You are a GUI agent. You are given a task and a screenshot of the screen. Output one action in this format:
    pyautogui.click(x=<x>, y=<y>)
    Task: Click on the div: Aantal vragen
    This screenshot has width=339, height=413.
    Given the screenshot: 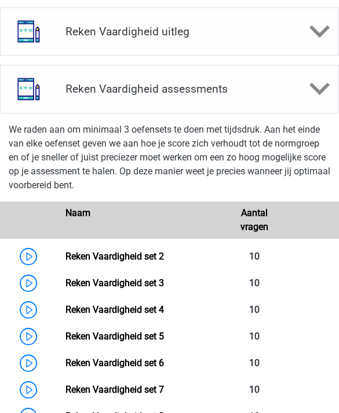 What is the action you would take?
    pyautogui.click(x=254, y=220)
    